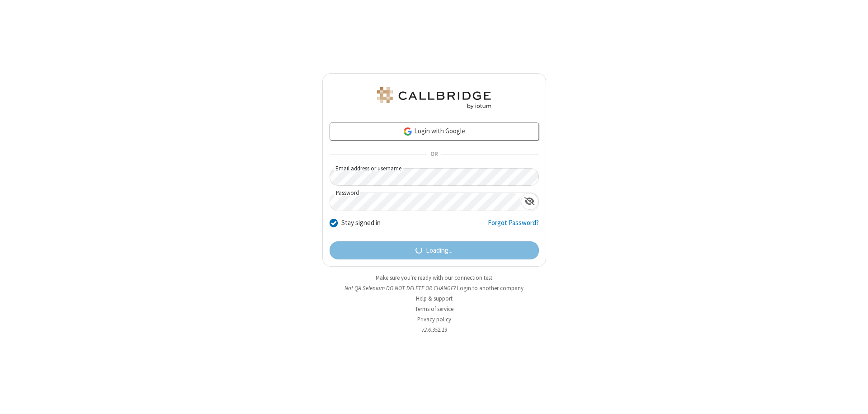 This screenshot has width=868, height=414. I want to click on input: Password, so click(425, 202).